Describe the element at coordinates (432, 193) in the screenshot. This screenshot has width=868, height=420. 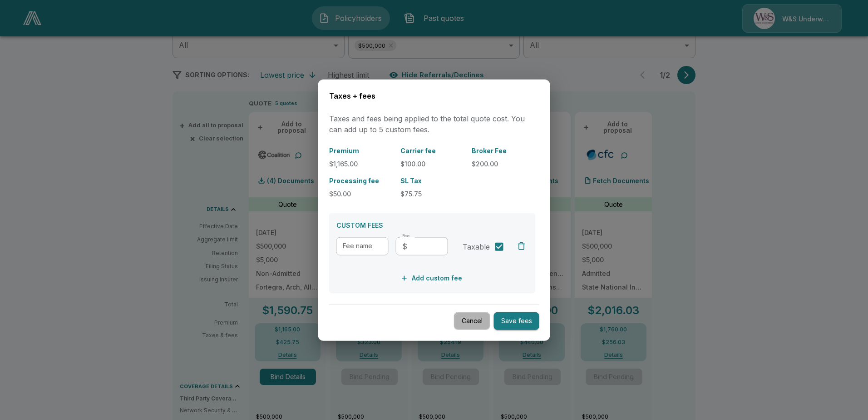
I see `p: $75.75` at that location.